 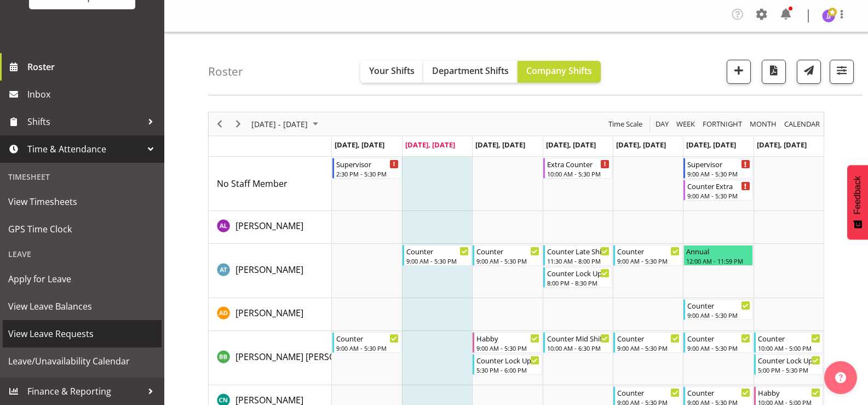 I want to click on div: Previous, so click(x=219, y=124).